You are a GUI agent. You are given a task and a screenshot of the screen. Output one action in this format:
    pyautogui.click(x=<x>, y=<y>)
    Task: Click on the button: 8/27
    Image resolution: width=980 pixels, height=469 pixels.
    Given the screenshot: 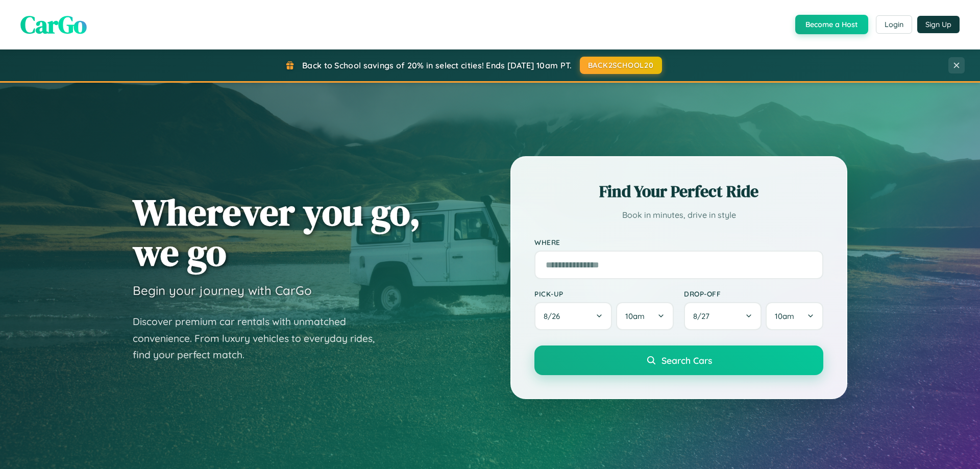 What is the action you would take?
    pyautogui.click(x=723, y=316)
    